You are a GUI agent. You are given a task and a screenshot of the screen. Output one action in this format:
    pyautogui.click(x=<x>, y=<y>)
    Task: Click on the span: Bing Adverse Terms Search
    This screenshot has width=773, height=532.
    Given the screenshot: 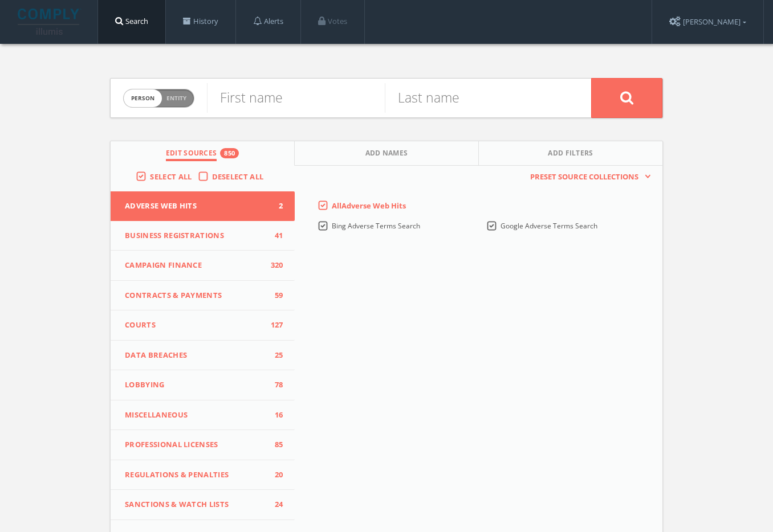 What is the action you would take?
    pyautogui.click(x=375, y=226)
    